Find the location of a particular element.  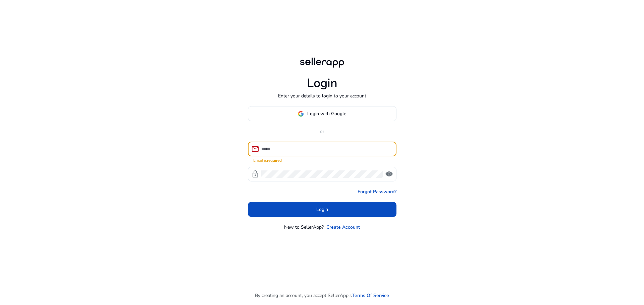

button: Login is located at coordinates (322, 209).